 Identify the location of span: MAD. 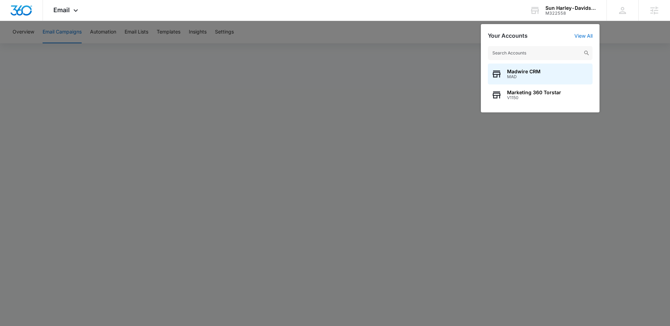
(523, 77).